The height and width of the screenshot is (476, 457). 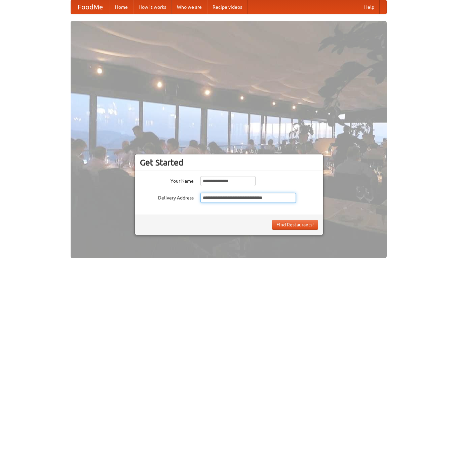 I want to click on a: Who we are, so click(x=189, y=7).